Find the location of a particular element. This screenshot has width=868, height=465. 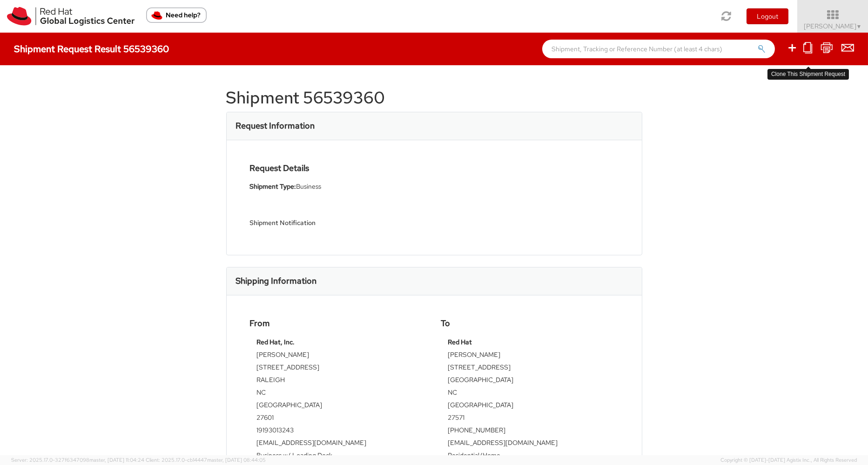

img: rh-logistics-00dfa346123c4ec078e1.svg is located at coordinates (71, 16).